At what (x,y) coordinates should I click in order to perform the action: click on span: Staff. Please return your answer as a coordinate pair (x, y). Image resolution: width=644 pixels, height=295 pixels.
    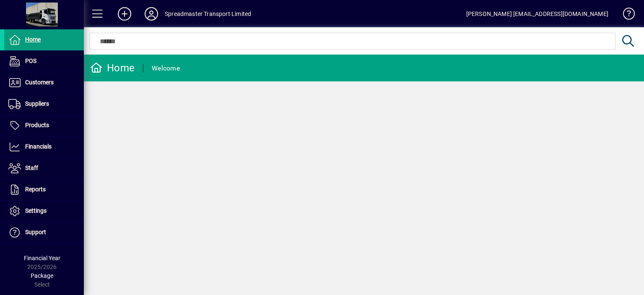
    Looking at the image, I should click on (32, 168).